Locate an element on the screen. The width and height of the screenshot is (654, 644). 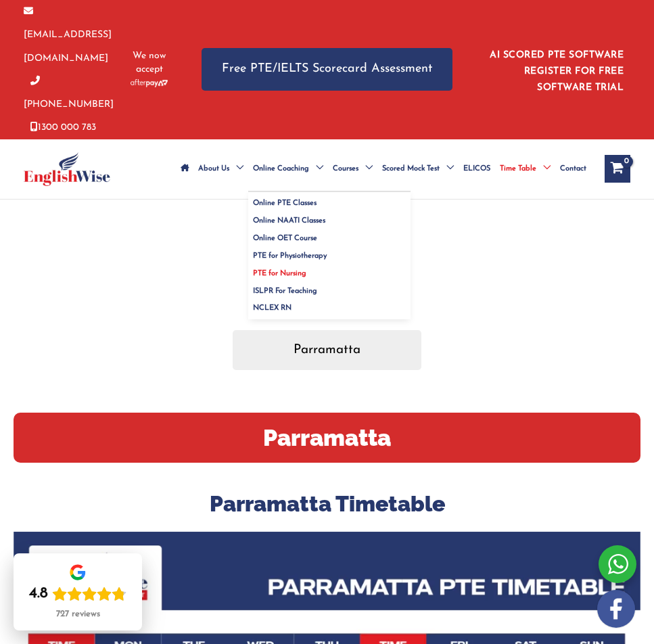
a: Free PTE/IELTS Scorecard Assessment is located at coordinates (327, 69).